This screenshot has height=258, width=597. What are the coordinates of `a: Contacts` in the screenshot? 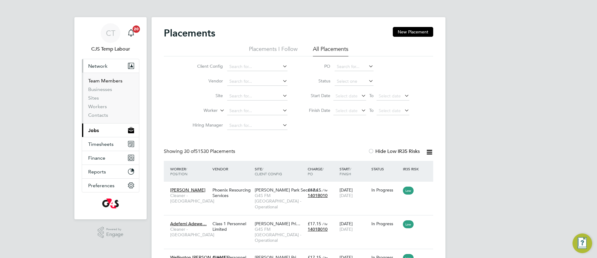 It's located at (98, 115).